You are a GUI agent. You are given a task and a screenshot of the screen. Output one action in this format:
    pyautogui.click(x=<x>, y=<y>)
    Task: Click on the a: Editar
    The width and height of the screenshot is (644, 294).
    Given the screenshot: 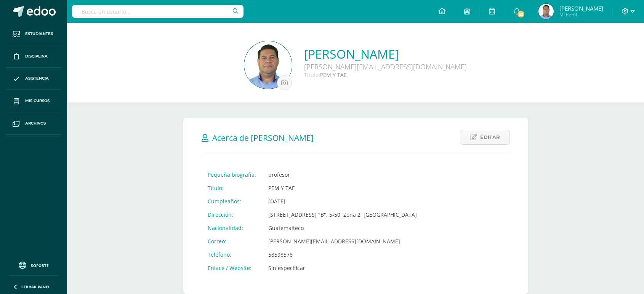 What is the action you would take?
    pyautogui.click(x=485, y=137)
    